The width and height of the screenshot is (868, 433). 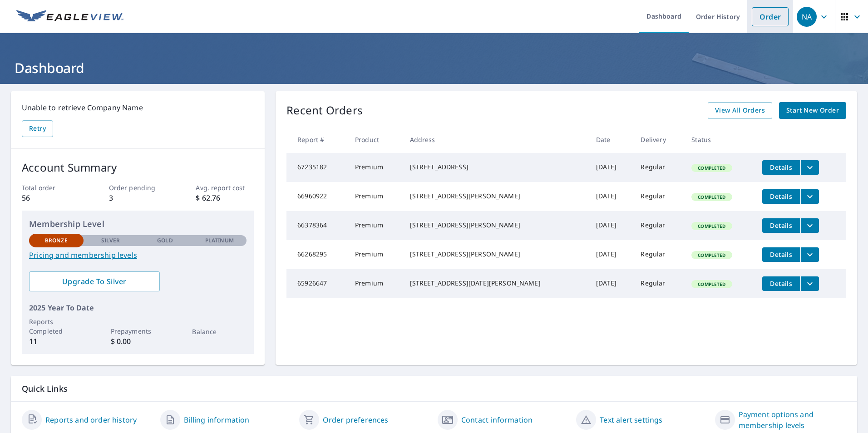 What do you see at coordinates (809, 255) in the screenshot?
I see `button: filesDropdownBtn-66268295` at bounding box center [809, 255].